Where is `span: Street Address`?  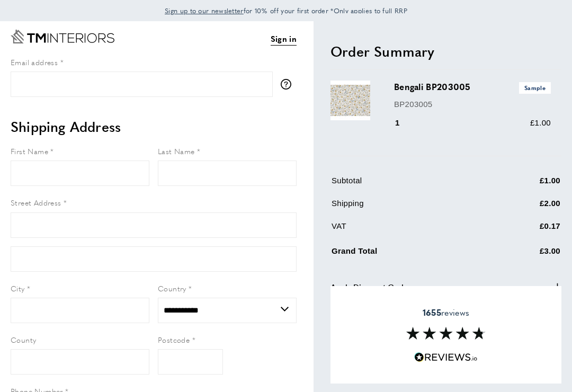
span: Street Address is located at coordinates (36, 202).